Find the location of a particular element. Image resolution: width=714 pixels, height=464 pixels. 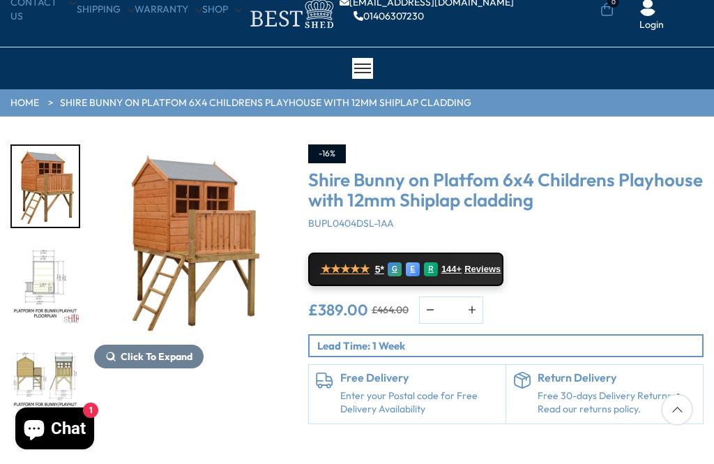

a: Warranty is located at coordinates (168, 10).